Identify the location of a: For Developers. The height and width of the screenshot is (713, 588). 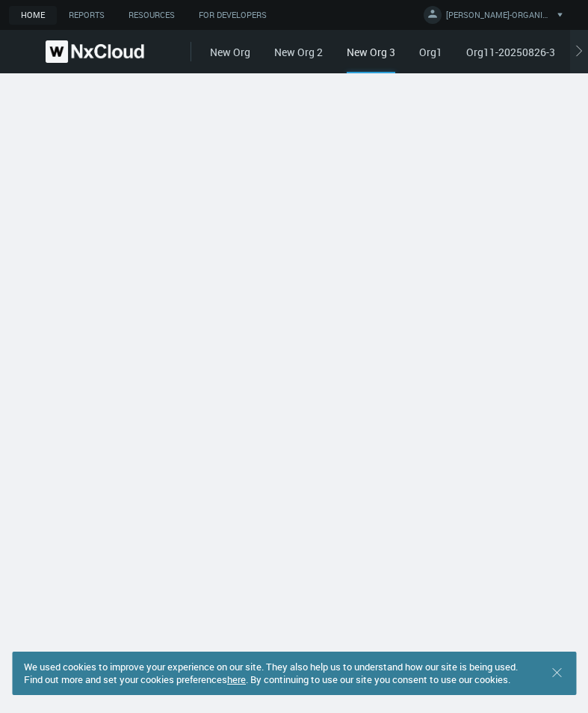
(232, 15).